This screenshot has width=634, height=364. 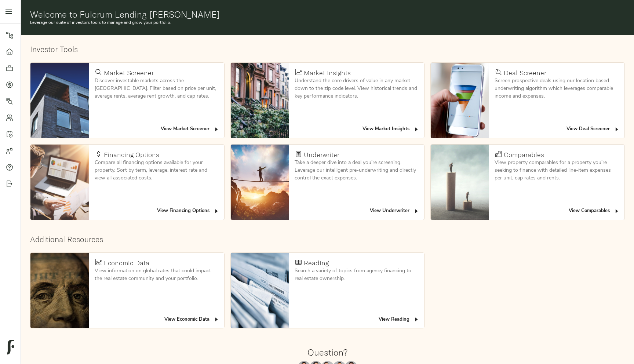 What do you see at coordinates (59, 290) in the screenshot?
I see `img: Economic Data` at bounding box center [59, 290].